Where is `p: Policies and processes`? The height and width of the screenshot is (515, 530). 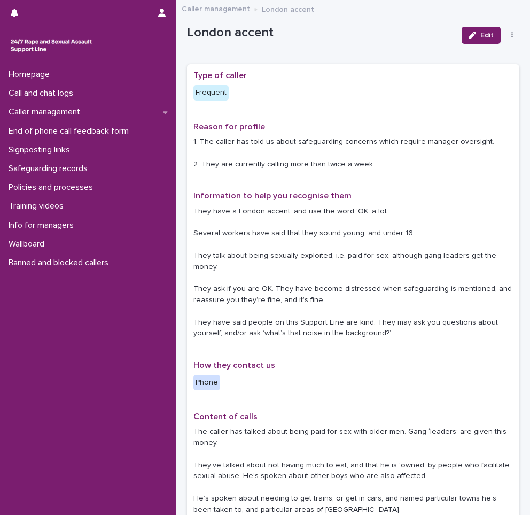
p: Policies and processes is located at coordinates (53, 187).